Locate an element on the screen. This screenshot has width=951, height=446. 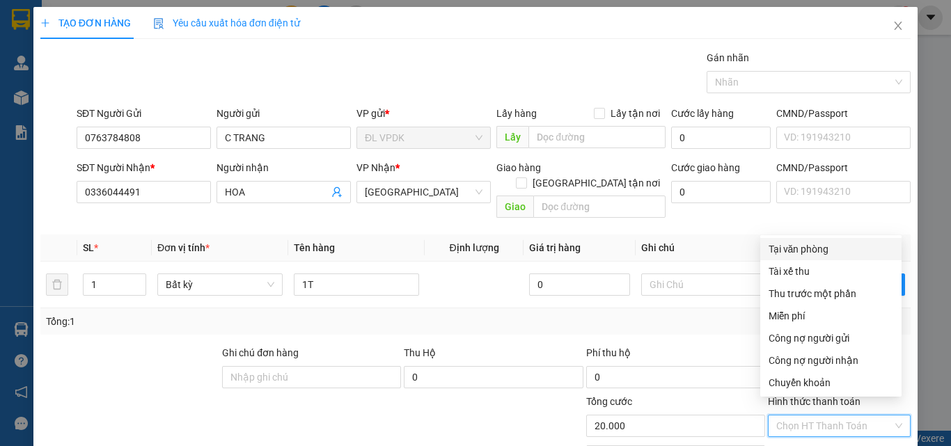
div: Chuyển khoản is located at coordinates (830, 383).